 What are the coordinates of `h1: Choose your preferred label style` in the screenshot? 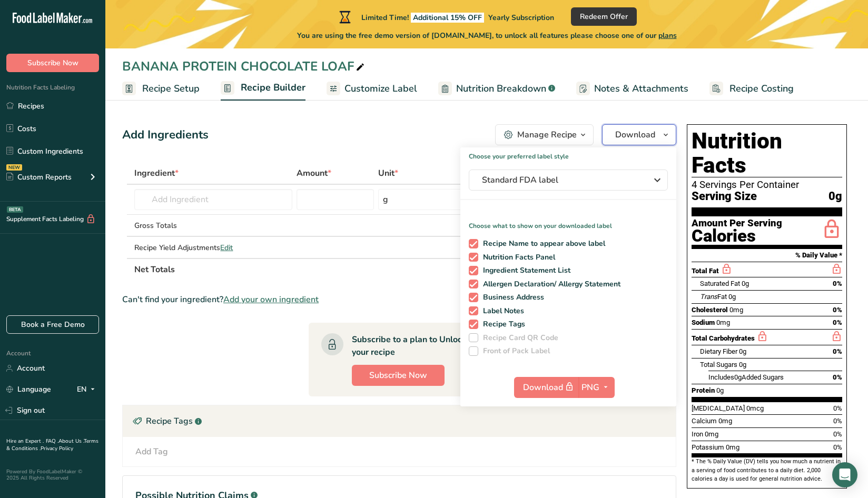 It's located at (569, 154).